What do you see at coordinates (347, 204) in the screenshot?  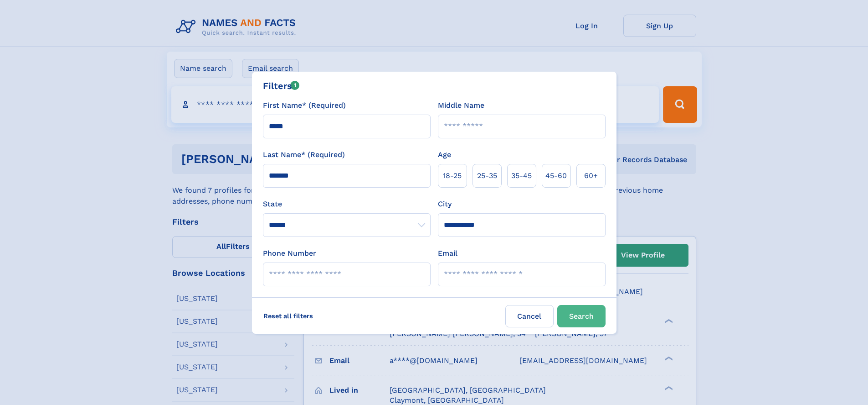 I see `label: State` at bounding box center [347, 204].